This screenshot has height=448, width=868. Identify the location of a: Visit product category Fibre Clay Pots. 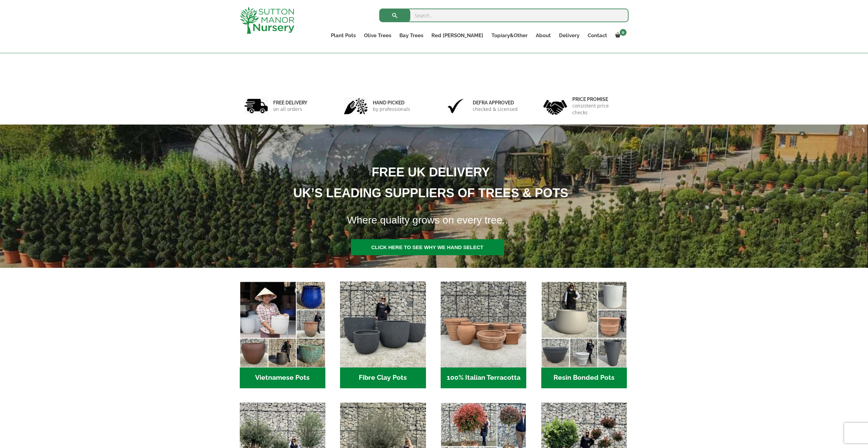
(382, 334).